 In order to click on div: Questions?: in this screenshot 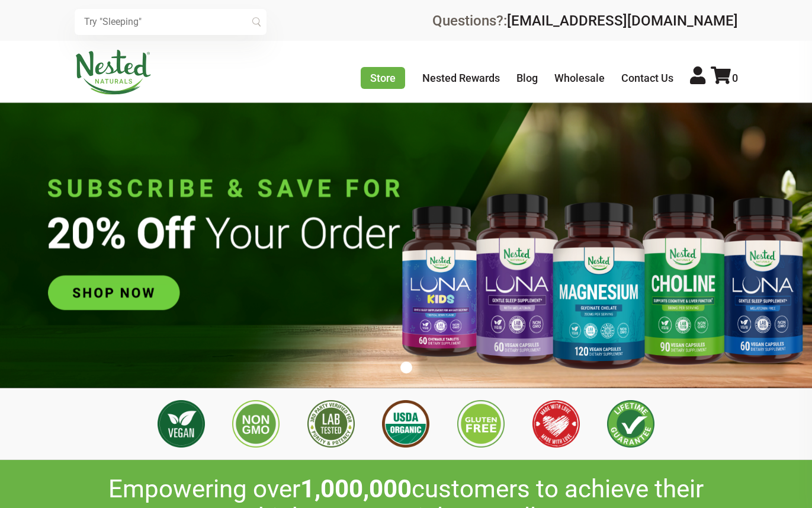, I will do `click(585, 20)`.